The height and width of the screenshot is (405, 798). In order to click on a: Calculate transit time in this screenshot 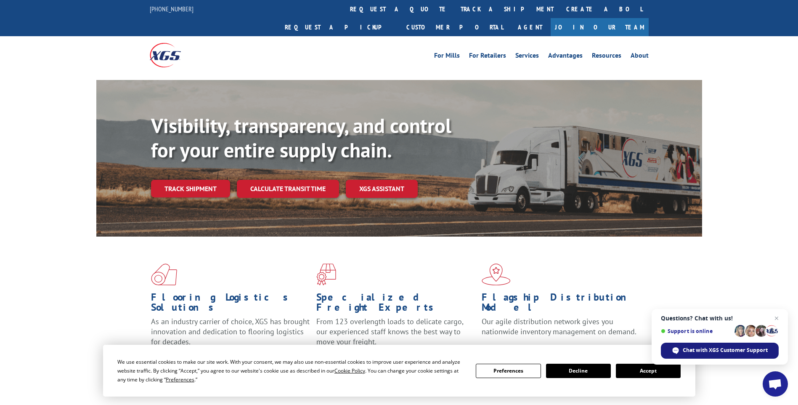, I will do `click(288, 189)`.